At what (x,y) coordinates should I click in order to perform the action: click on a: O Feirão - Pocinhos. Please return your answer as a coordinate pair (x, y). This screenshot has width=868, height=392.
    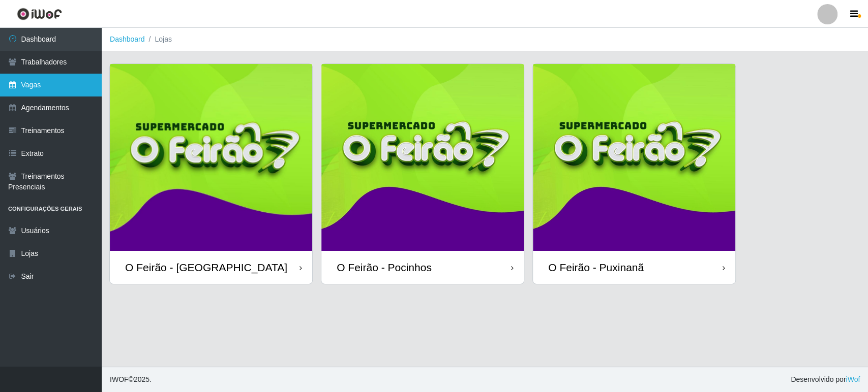
    Looking at the image, I should click on (422, 174).